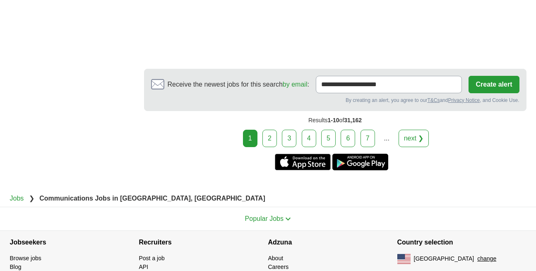 Image resolution: width=536 pixels, height=271 pixels. What do you see at coordinates (463, 100) in the screenshot?
I see `a: Privacy Notice` at bounding box center [463, 100].